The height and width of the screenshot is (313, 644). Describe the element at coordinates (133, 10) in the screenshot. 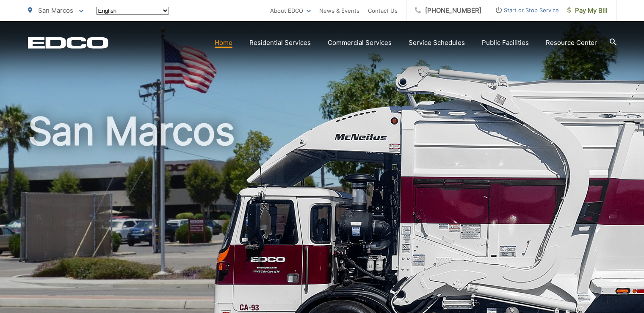

I see `select: Select a language` at that location.